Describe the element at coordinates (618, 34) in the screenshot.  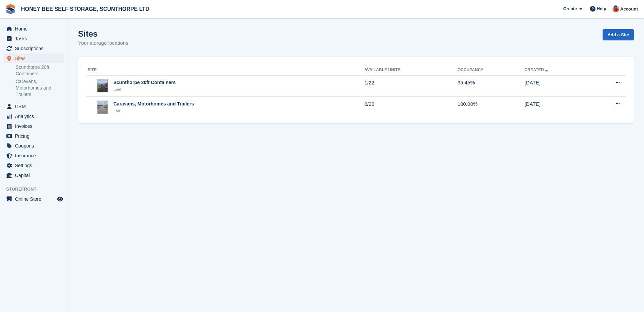
I see `a: Add a Site` at that location.